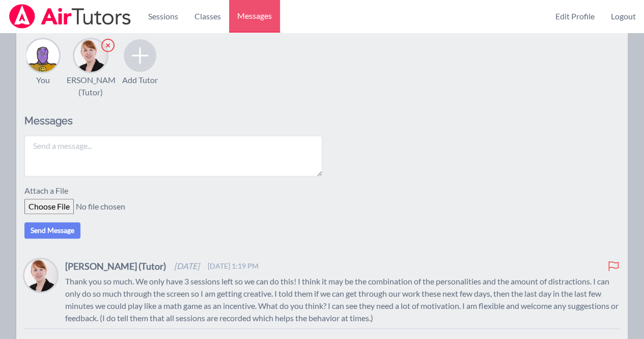 Image resolution: width=644 pixels, height=339 pixels. Describe the element at coordinates (43, 55) in the screenshot. I see `img: Cassandra Wilson` at that location.